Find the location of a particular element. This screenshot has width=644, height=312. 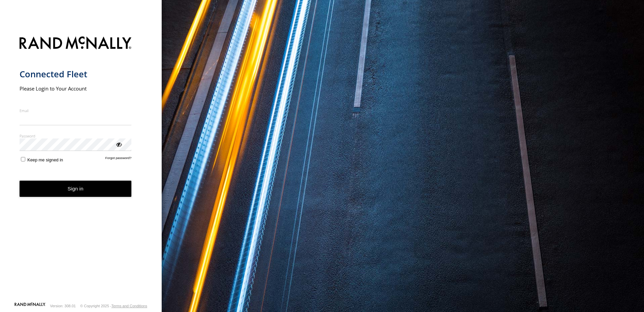

img: Rand McNally is located at coordinates (75, 44).